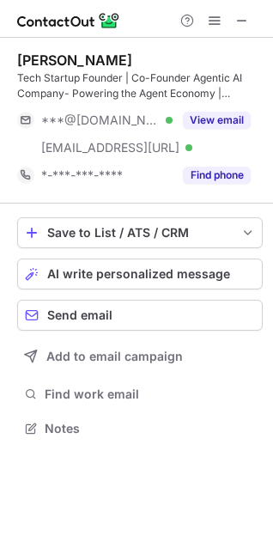 The image size is (273, 548). What do you see at coordinates (140, 86) in the screenshot?
I see `div: Tech Startup Founder | Co-Founder Agentic AI Company- Powering the Agent Economy | Blockchain | I...` at bounding box center [140, 86].